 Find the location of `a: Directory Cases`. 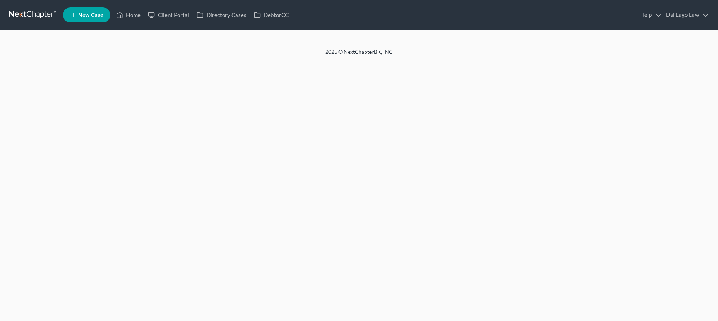

a: Directory Cases is located at coordinates (221, 15).